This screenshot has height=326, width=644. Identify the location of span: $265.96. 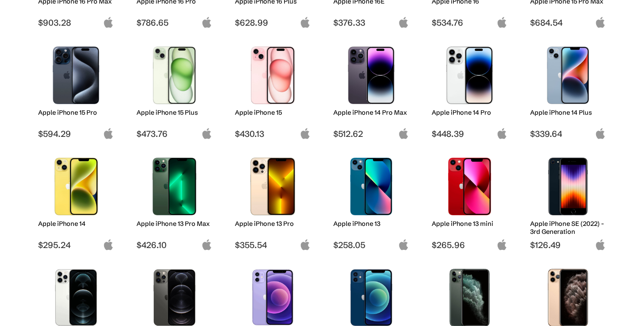
(470, 245).